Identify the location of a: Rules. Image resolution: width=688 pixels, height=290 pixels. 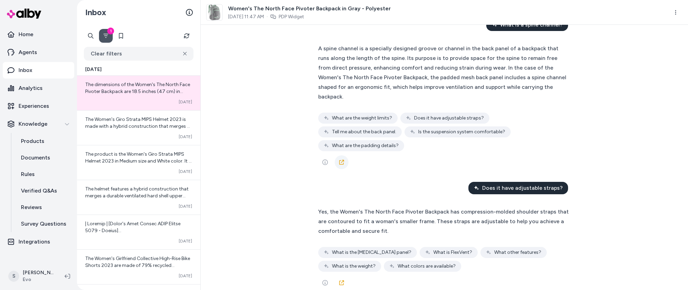
(44, 174).